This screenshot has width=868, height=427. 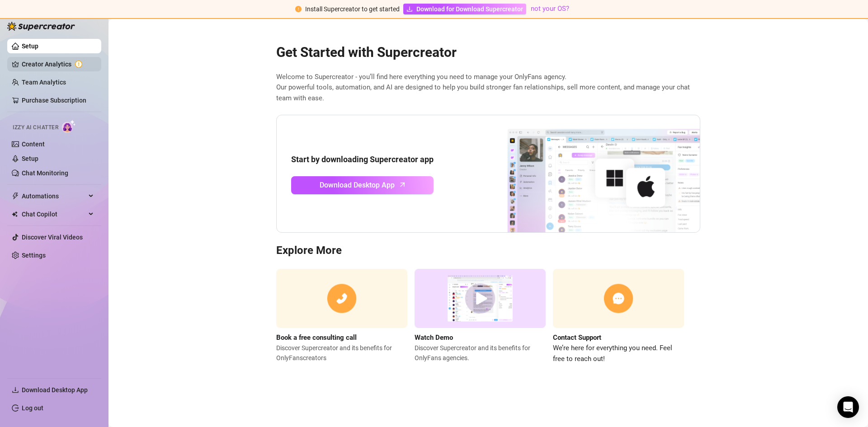 I want to click on a: Log out, so click(x=32, y=408).